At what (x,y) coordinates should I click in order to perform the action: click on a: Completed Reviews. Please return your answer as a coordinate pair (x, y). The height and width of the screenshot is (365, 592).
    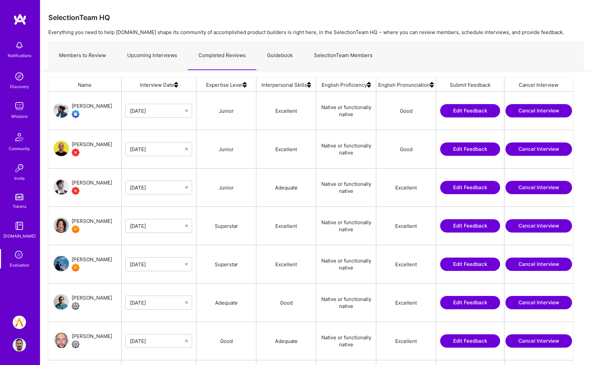
    Looking at the image, I should click on (222, 55).